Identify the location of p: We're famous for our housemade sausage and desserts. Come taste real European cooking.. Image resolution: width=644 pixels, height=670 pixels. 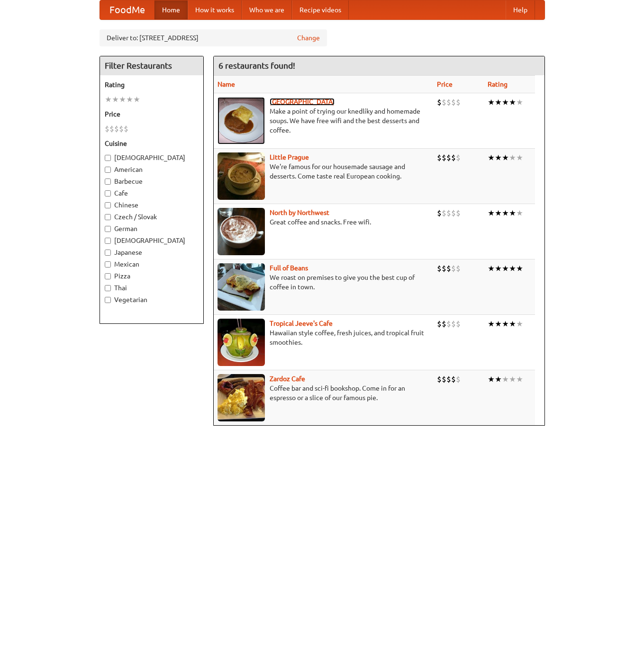
(323, 172).